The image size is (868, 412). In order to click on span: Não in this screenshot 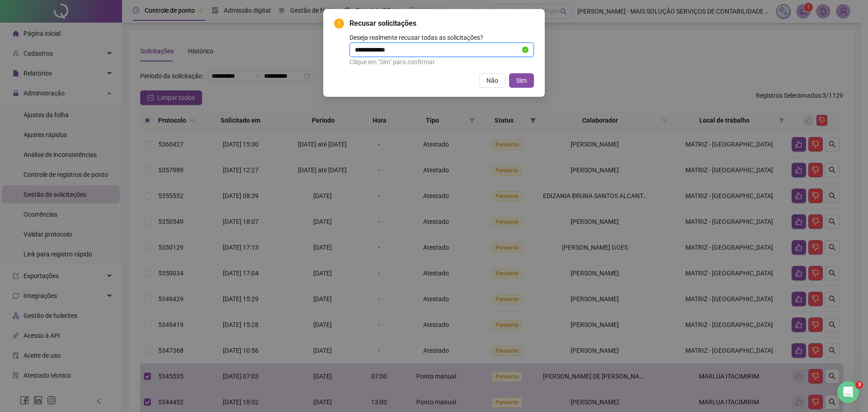, I will do `click(492, 81)`.